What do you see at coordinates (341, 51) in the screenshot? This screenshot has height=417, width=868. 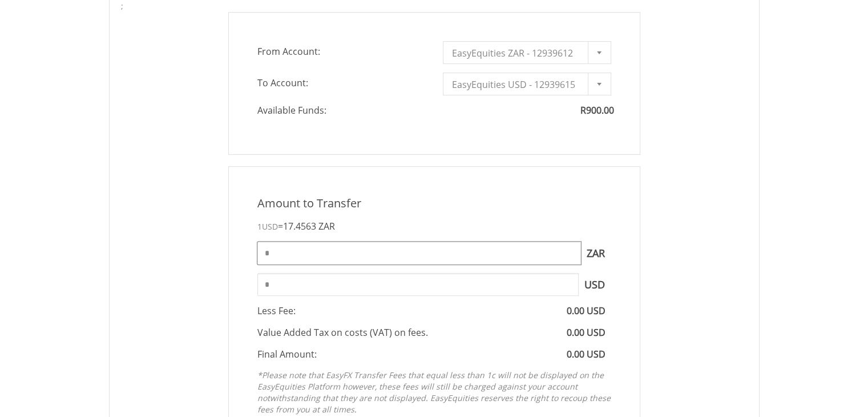 I see `span: From Account:` at bounding box center [341, 51].